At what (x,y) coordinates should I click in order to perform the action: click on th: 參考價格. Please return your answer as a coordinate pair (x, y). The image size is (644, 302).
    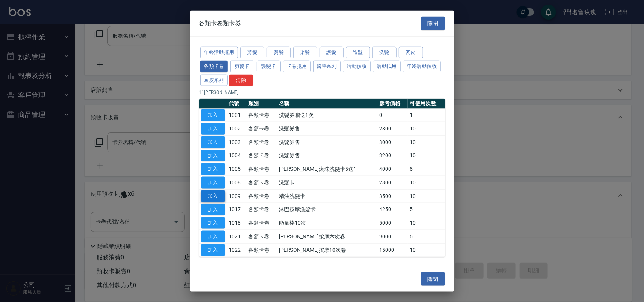
    Looking at the image, I should click on (393, 104).